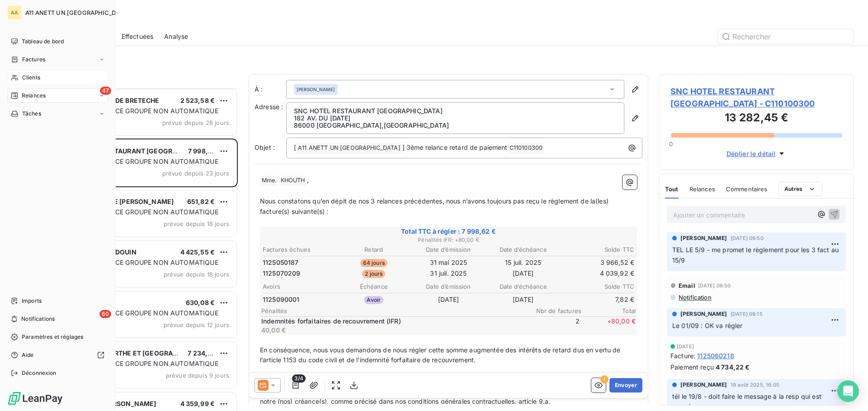 The width and height of the screenshot is (868, 411). I want to click on span: 630,08 €, so click(200, 302).